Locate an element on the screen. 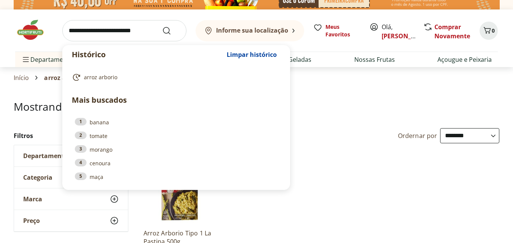 This screenshot has height=243, width=513. a: arroz arborio is located at coordinates (175, 77).